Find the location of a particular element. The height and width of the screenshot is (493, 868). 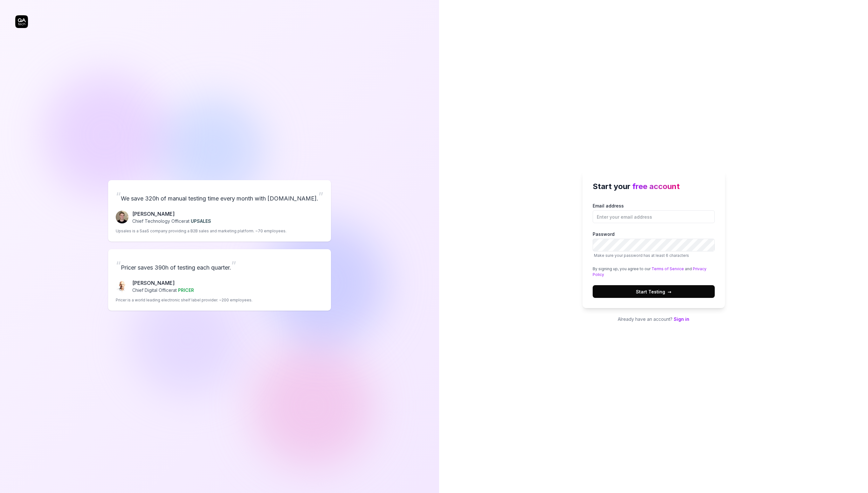

span: PRICER is located at coordinates (186, 290).